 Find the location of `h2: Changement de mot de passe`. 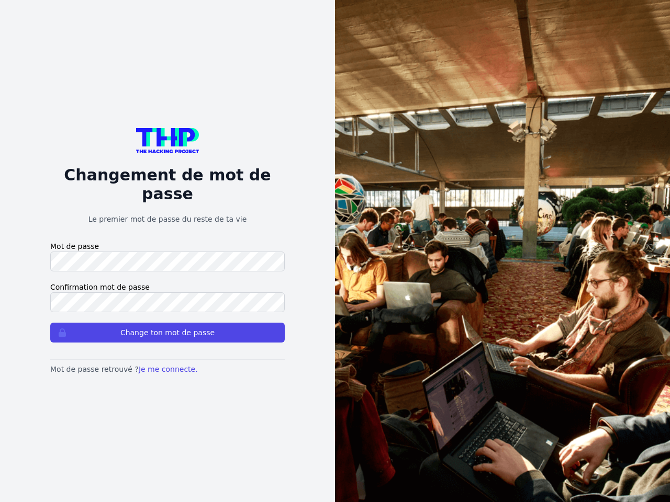

h2: Changement de mot de passe is located at coordinates (167, 185).